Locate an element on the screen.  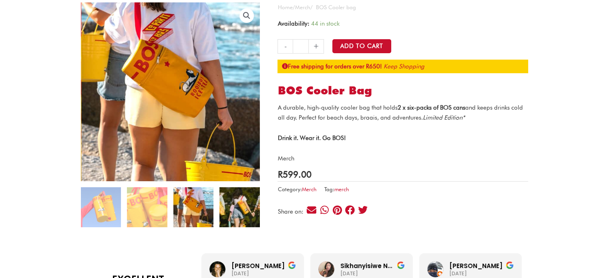
div: Share on email is located at coordinates (311, 210).